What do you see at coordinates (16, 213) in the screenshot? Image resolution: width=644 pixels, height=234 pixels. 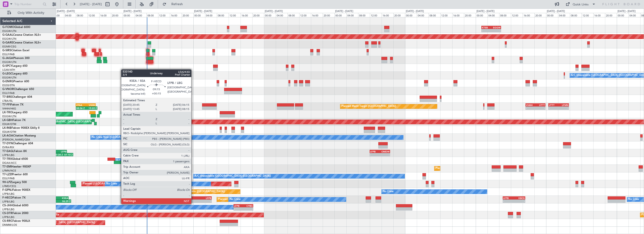 I see `a: CS-DTRFalcon 2000` at bounding box center [16, 213].